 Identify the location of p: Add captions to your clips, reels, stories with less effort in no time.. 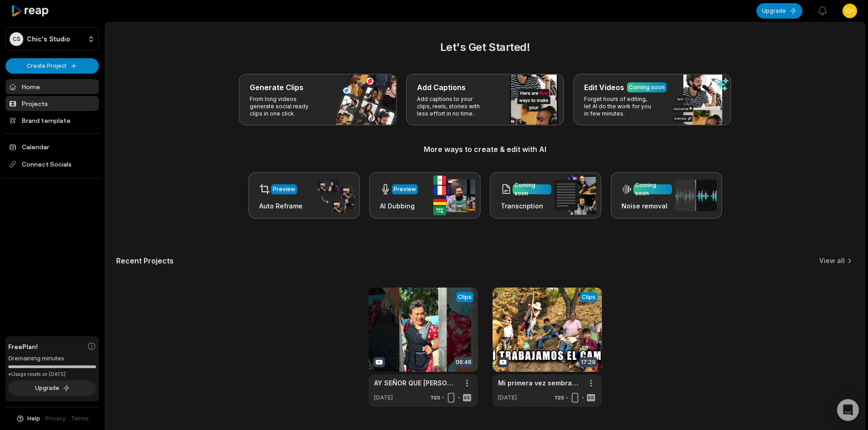
(452, 107).